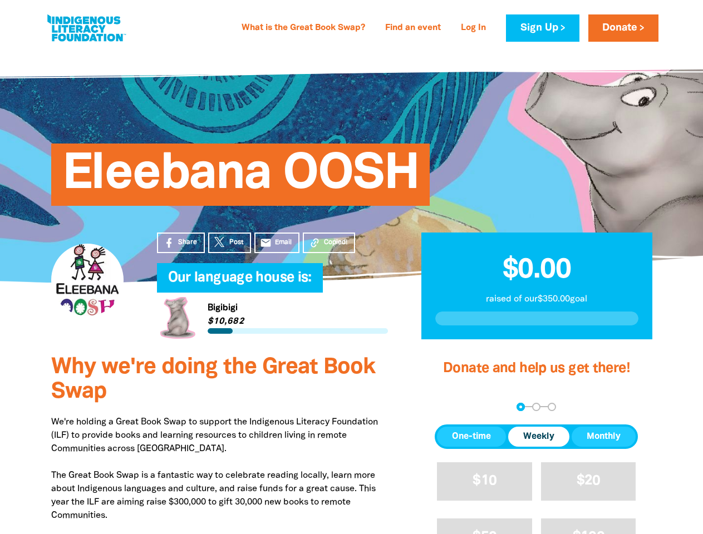  Describe the element at coordinates (471, 437) in the screenshot. I see `span: One-time` at that location.